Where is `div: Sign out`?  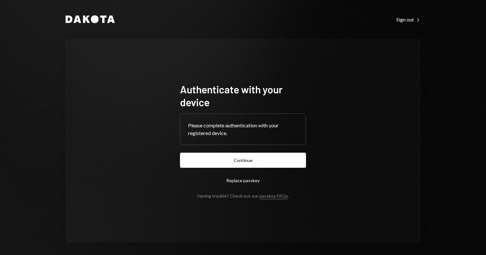 div: Sign out is located at coordinates (408, 20).